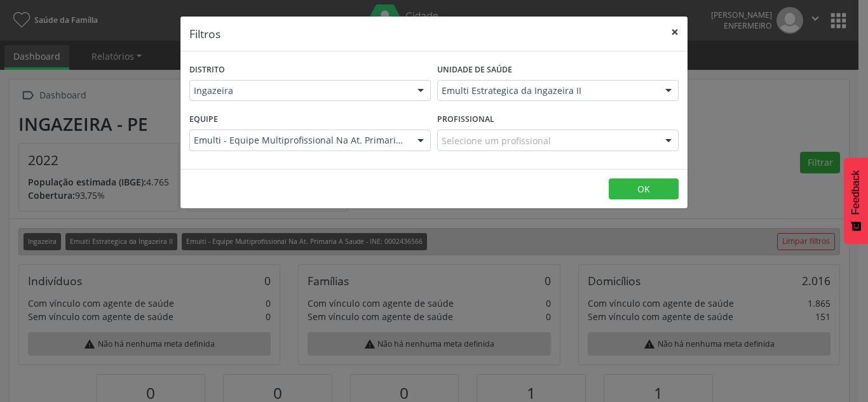 This screenshot has width=868, height=402. Describe the element at coordinates (466, 120) in the screenshot. I see `label: Profissional` at that location.